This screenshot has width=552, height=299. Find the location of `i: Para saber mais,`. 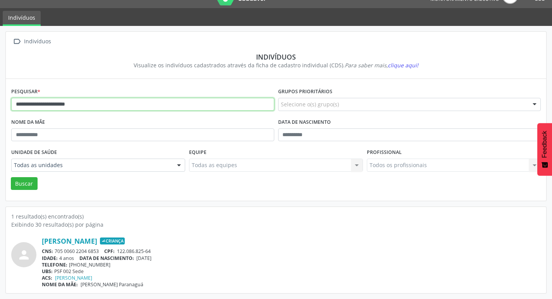

i: Para saber mais, is located at coordinates (382, 65).